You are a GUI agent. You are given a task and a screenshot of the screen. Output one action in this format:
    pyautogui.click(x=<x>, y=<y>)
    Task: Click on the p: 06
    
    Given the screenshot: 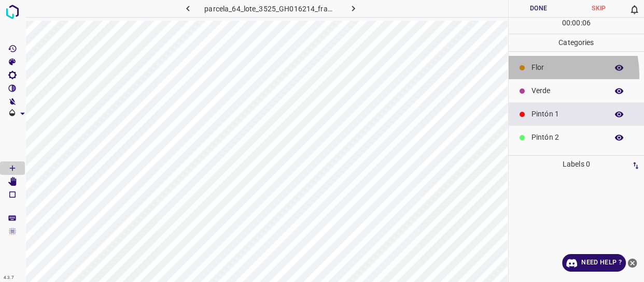 What is the action you would take?
    pyautogui.click(x=587, y=23)
    